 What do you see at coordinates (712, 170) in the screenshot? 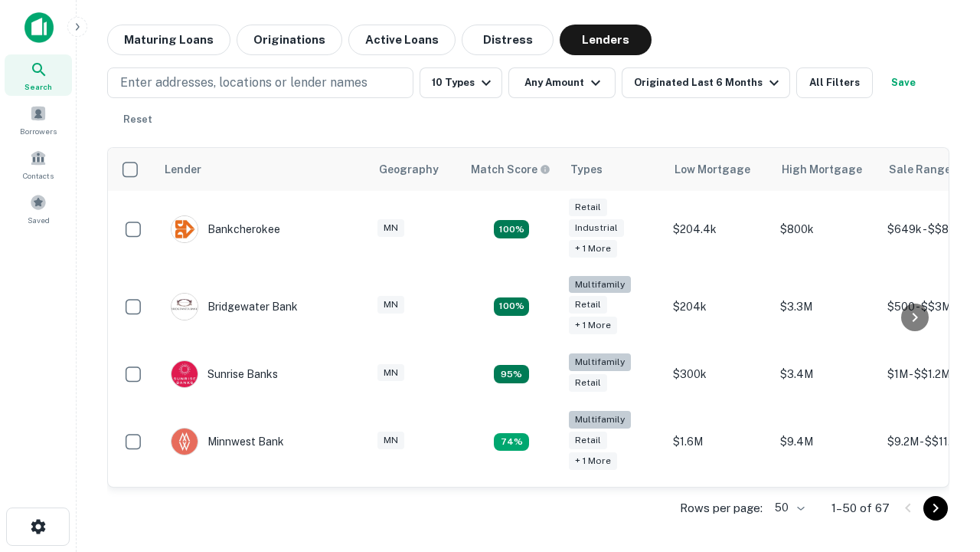
I see `div: Low Mortgage` at bounding box center [712, 170].